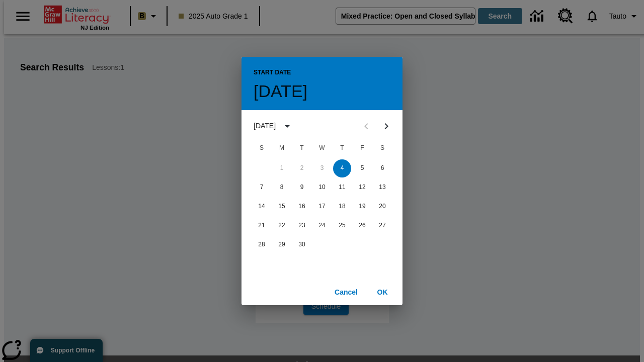 This screenshot has width=644, height=362. I want to click on button: 23, so click(302, 226).